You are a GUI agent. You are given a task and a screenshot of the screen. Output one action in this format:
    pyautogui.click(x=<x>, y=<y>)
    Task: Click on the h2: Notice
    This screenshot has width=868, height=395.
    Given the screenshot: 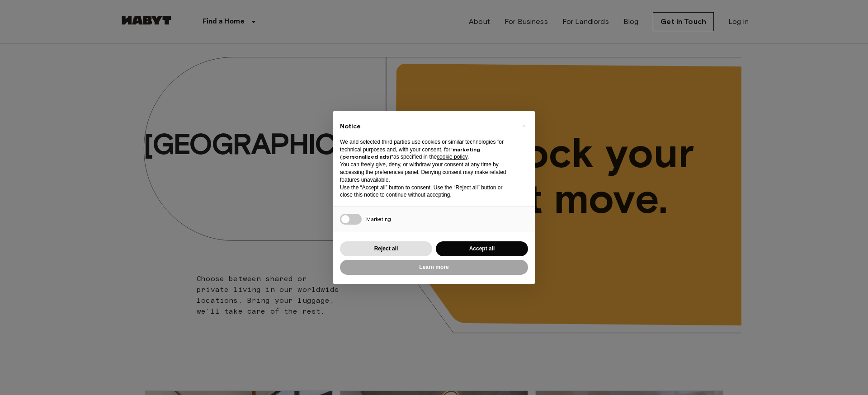 What is the action you would take?
    pyautogui.click(x=427, y=127)
    